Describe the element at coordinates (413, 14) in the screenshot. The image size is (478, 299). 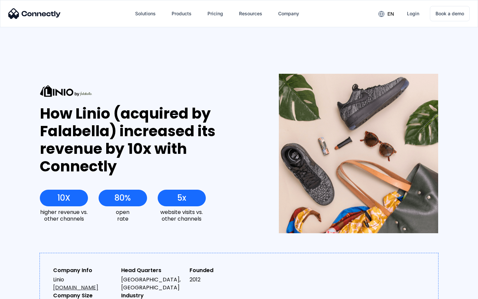
I see `a: Login` at that location.